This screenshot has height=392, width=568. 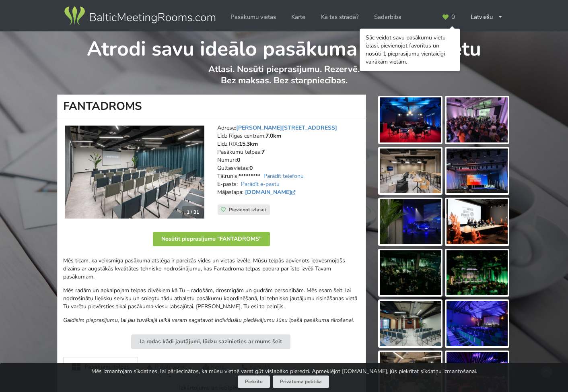 What do you see at coordinates (453, 17) in the screenshot?
I see `span: 0` at bounding box center [453, 17].